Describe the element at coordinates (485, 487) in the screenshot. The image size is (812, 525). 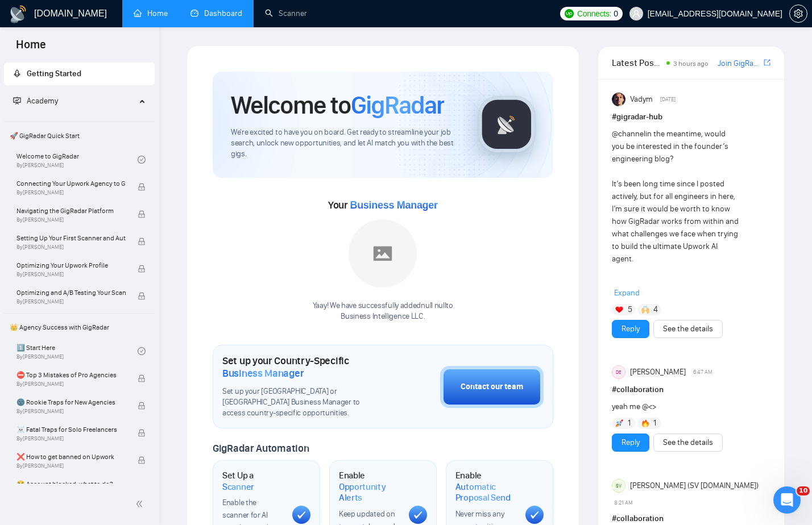
I see `h1: Enable` at that location.